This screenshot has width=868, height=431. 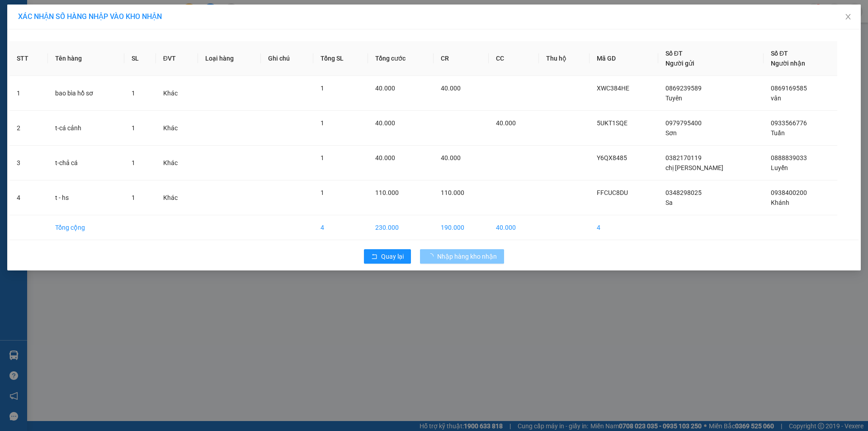 I want to click on th: Loại hàng, so click(x=229, y=58).